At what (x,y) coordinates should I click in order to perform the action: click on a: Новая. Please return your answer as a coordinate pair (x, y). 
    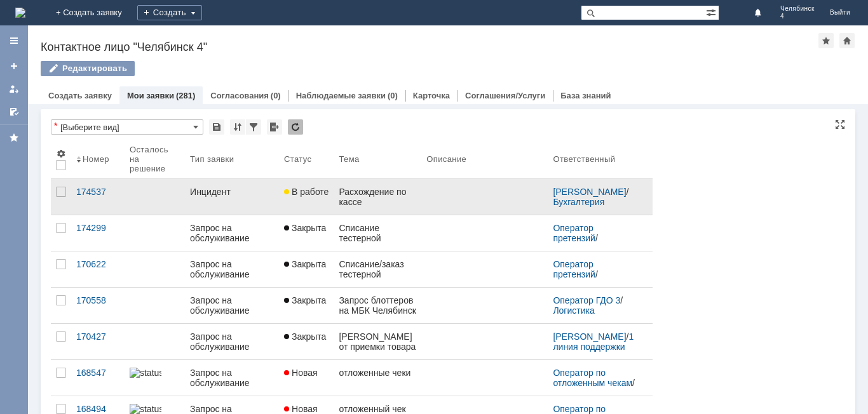
    Looking at the image, I should click on (306, 378).